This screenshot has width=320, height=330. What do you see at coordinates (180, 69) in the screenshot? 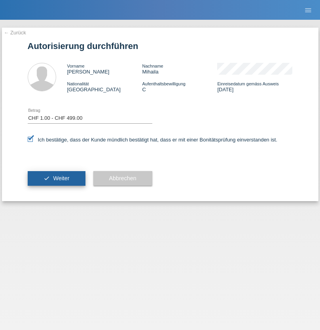
I see `div: Mihaila` at bounding box center [180, 69].